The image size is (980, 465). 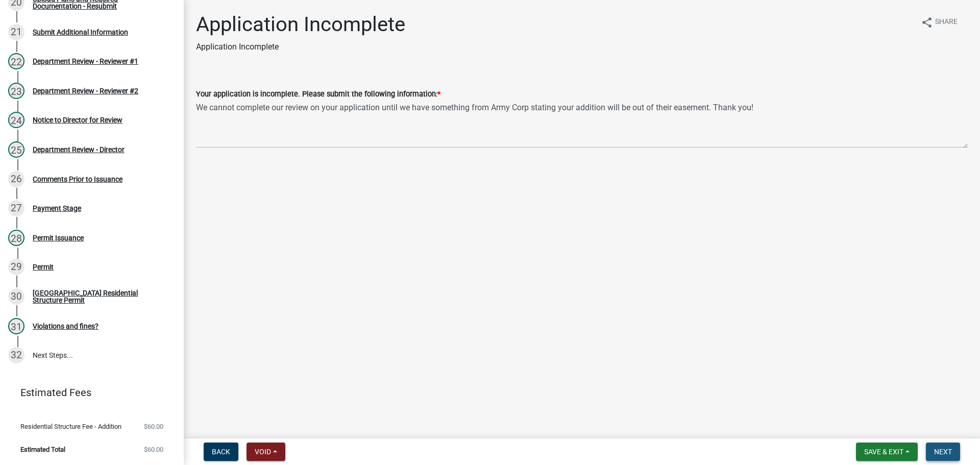 What do you see at coordinates (927, 23) in the screenshot?
I see `i: share` at bounding box center [927, 23].